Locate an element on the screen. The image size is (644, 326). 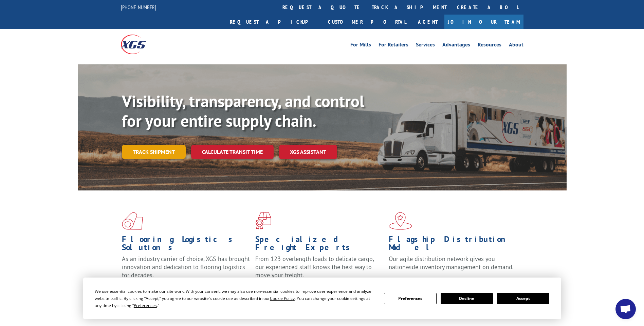
div: Cookie Consent Prompt is located at coordinates (322, 298).